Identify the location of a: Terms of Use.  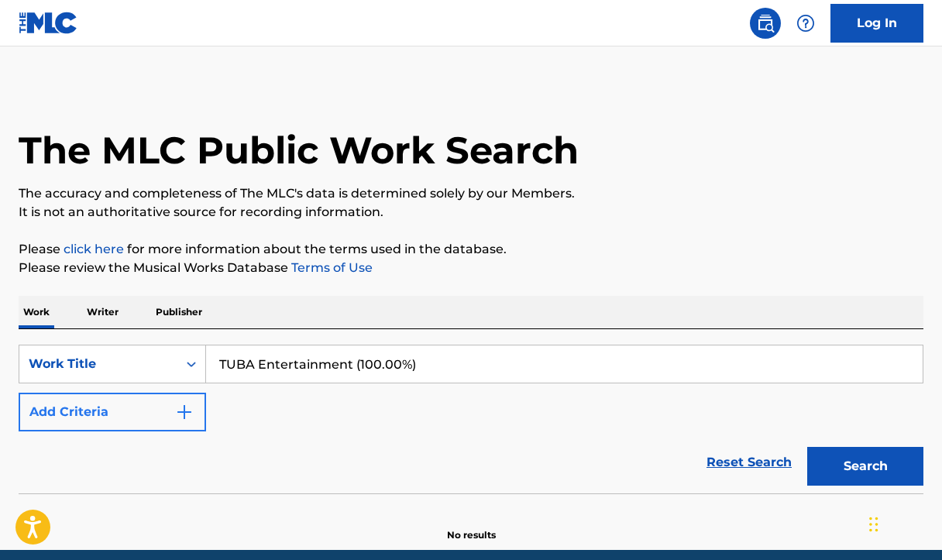
(330, 267).